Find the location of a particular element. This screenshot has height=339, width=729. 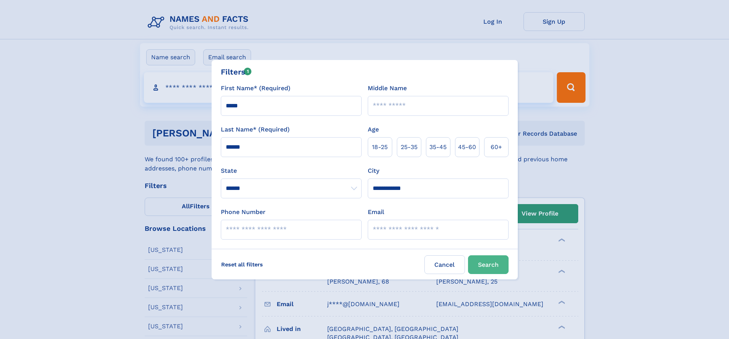

span: 18‑25 is located at coordinates (379, 147).